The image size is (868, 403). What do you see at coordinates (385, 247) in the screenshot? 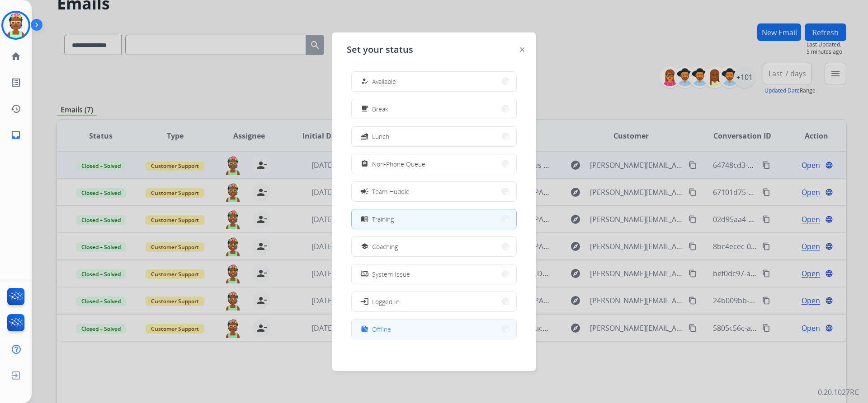
I see `span: Coaching` at bounding box center [385, 247].